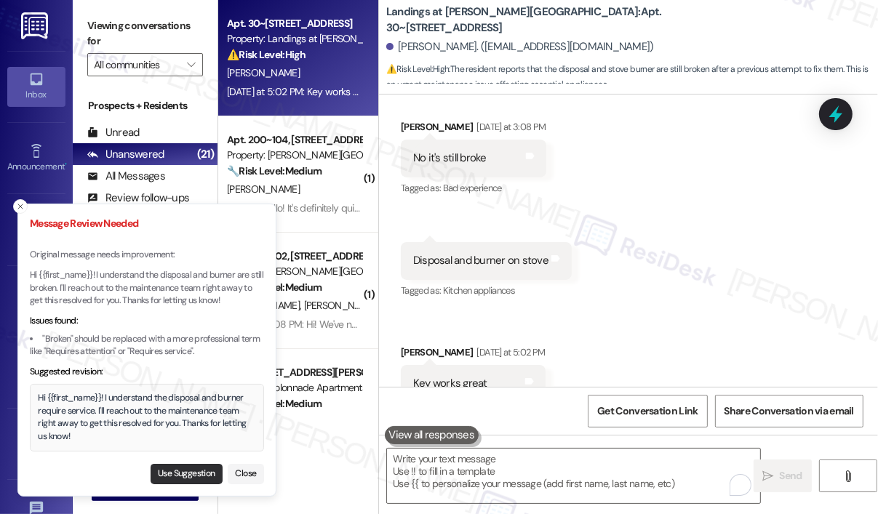  Describe the element at coordinates (449, 158) in the screenshot. I see `div: No it's still broke` at that location.